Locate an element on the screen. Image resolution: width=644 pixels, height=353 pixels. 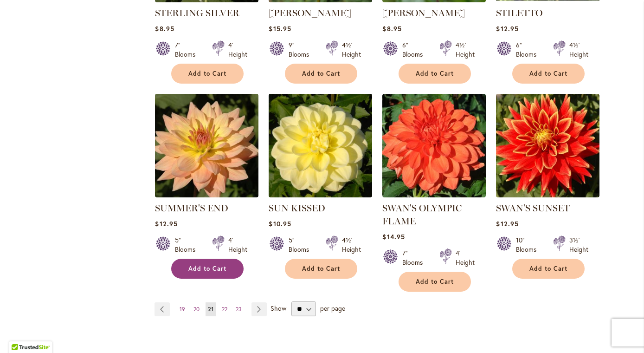
span: per page is located at coordinates (332, 308).